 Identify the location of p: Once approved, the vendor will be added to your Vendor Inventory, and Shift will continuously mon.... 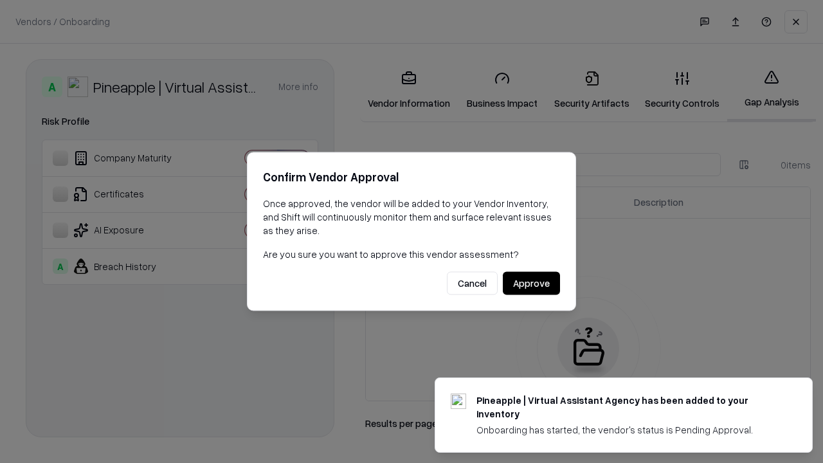
(411, 217).